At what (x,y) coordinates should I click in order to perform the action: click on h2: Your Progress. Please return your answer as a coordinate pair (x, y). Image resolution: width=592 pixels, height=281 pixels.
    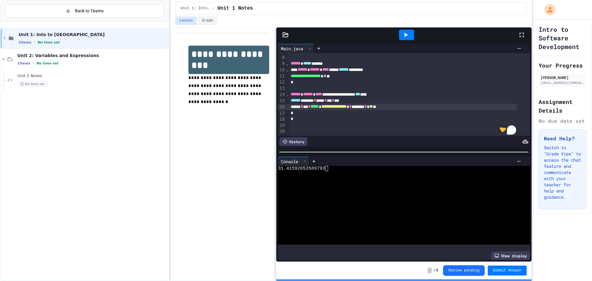
    Looking at the image, I should click on (562, 65).